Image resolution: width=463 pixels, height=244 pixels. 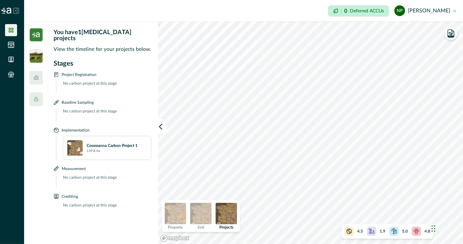 What do you see at coordinates (112, 146) in the screenshot?
I see `p: Cooeeanna Carbon Project 1` at bounding box center [112, 146].